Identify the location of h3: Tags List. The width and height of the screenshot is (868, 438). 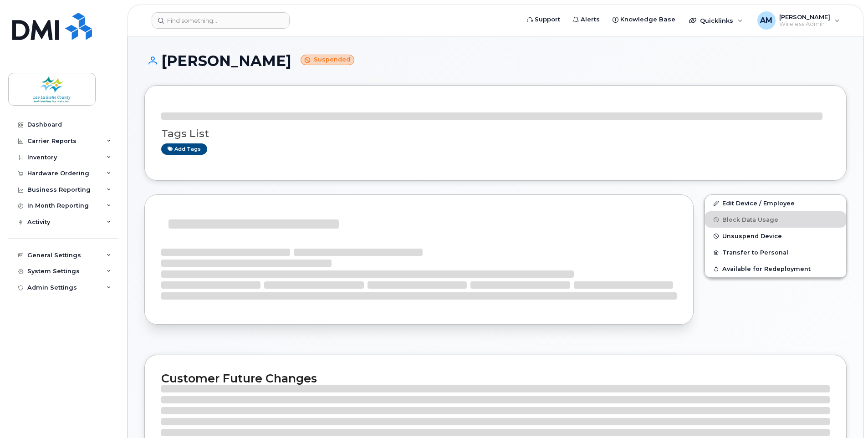
(495, 134).